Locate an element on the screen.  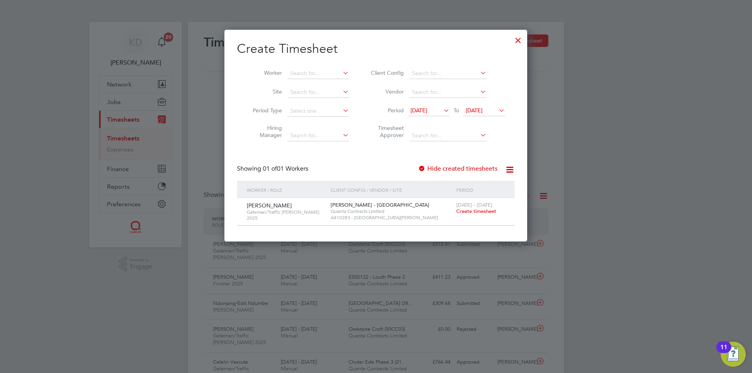
div: Showing is located at coordinates (273, 169).